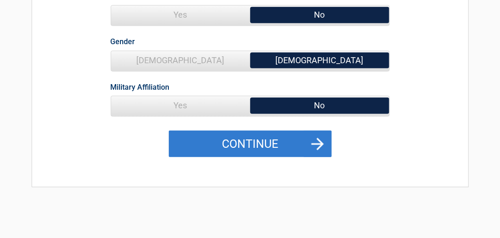  Describe the element at coordinates (250, 144) in the screenshot. I see `button: Continue` at that location.